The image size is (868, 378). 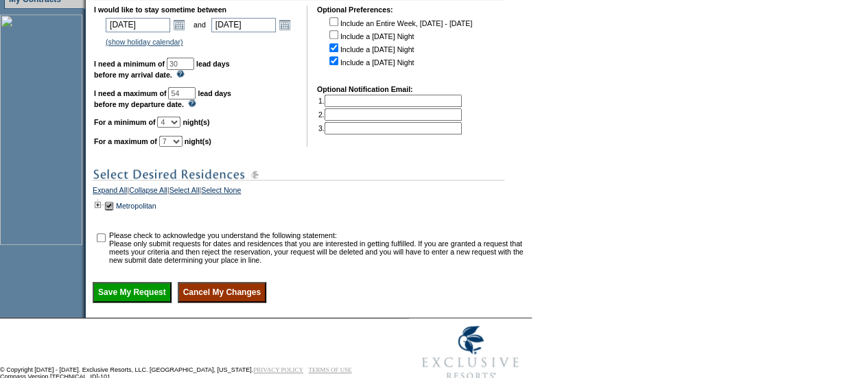 I want to click on td: 3., so click(x=390, y=128).